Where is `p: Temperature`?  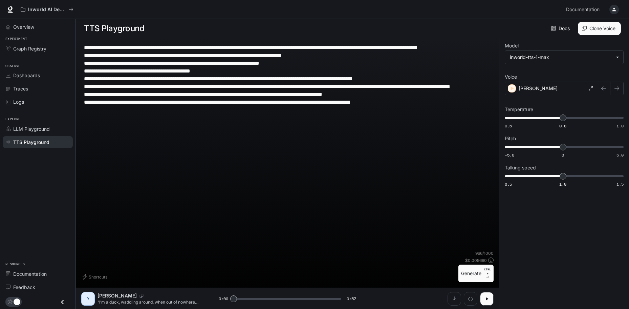
p: Temperature is located at coordinates (519, 109).